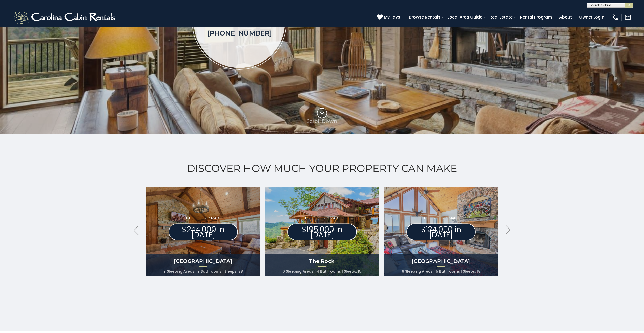  I want to click on a: About, so click(566, 17).